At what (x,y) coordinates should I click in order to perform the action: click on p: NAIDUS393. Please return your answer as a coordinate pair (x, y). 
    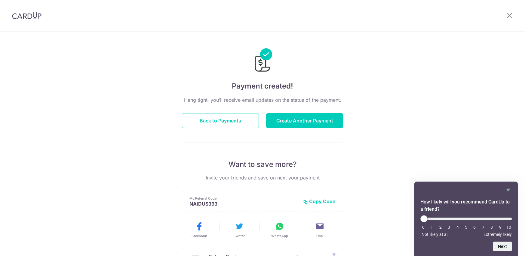
    Looking at the image, I should click on (244, 204).